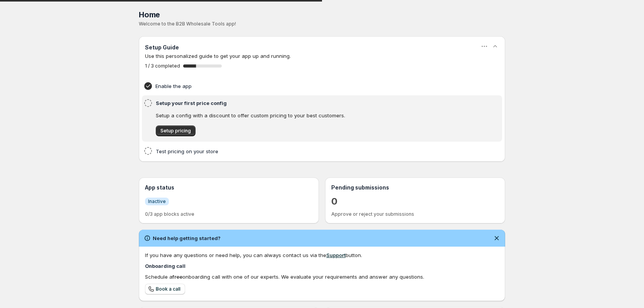 The image size is (644, 308). I want to click on span: 1 / 3 completed, so click(162, 66).